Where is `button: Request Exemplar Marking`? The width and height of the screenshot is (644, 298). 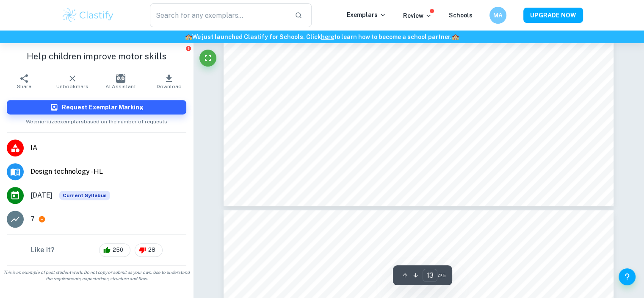 button: Request Exemplar Marking is located at coordinates (97, 107).